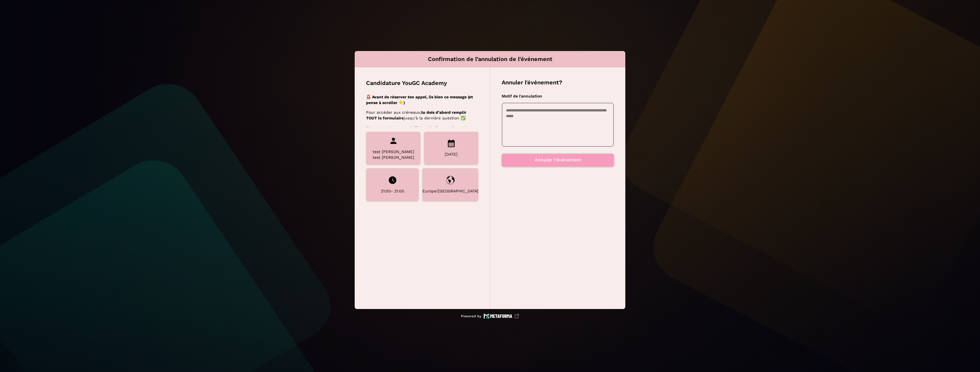 Image resolution: width=980 pixels, height=372 pixels. What do you see at coordinates (393, 154) in the screenshot?
I see `p: test Marjorie test MARJORIE` at bounding box center [393, 154].